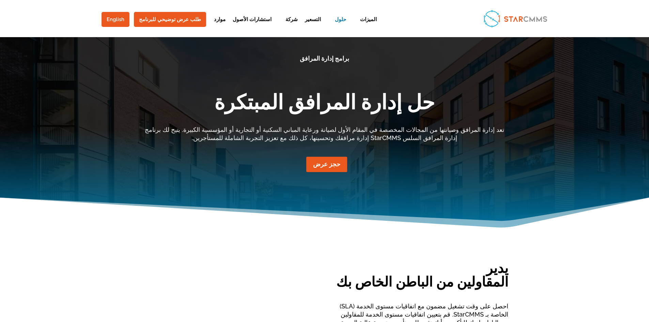 This screenshot has height=322, width=649. I want to click on a: حلول, so click(337, 25).